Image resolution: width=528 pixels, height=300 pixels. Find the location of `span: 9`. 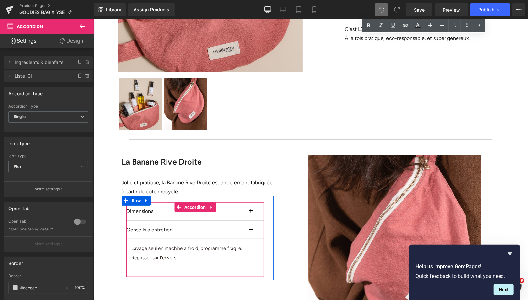

span: 9 is located at coordinates (522, 281).